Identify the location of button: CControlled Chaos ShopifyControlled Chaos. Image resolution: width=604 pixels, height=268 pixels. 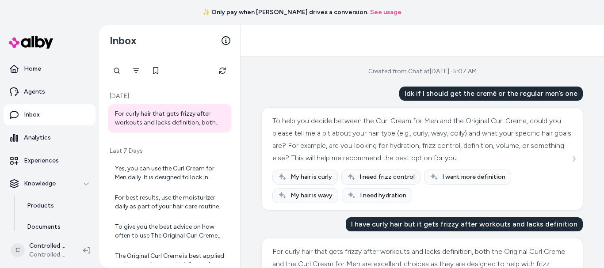
(41, 251).